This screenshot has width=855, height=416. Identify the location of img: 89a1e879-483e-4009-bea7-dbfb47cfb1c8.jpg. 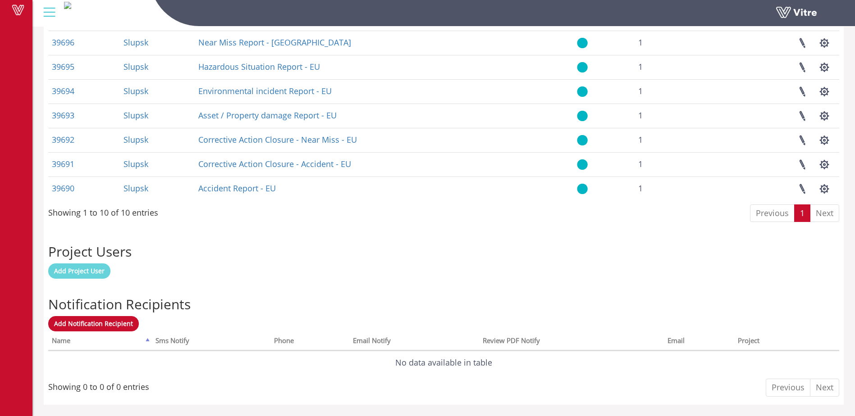
(68, 5).